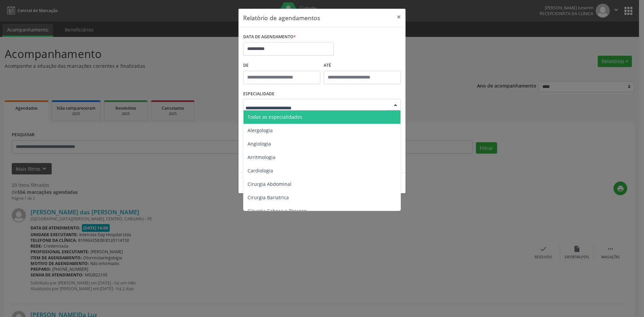 The width and height of the screenshot is (644, 317). I want to click on span: Arritmologia, so click(261, 157).